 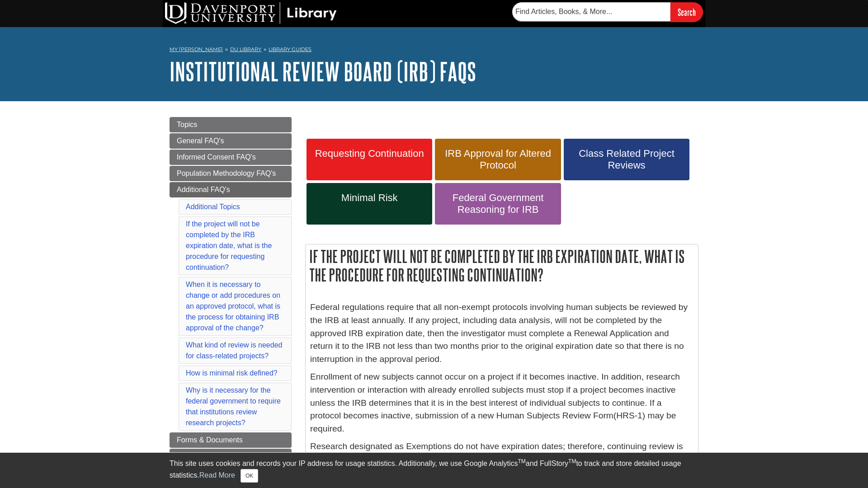 I want to click on span: Minimal Risk, so click(x=370, y=198).